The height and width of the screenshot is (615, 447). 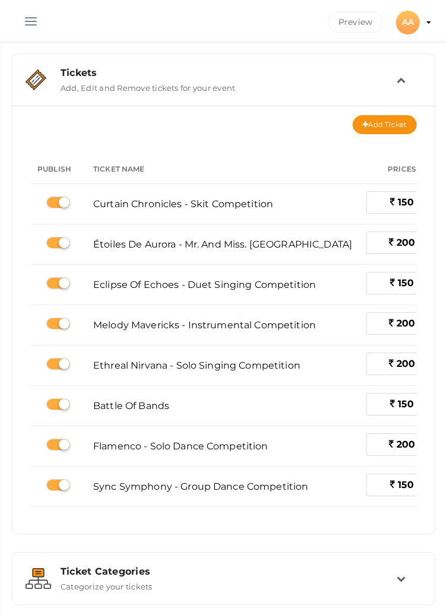 I want to click on img: ticket.svg, so click(x=36, y=80).